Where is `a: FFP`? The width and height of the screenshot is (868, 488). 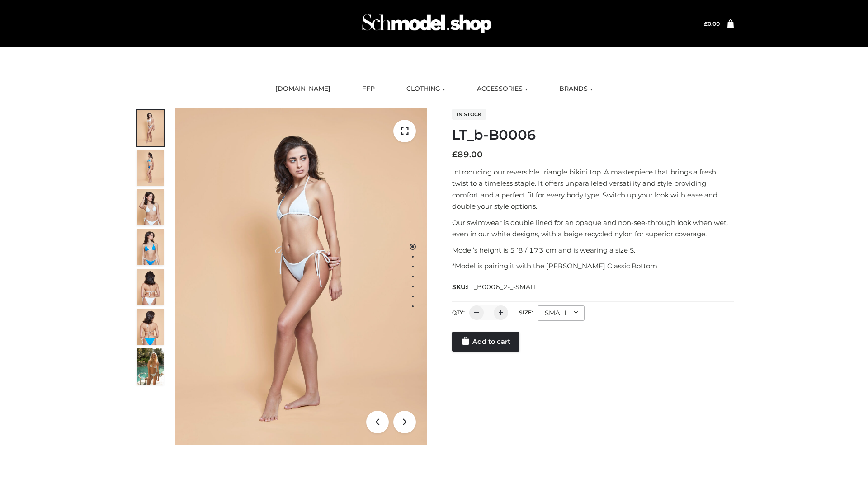 a: FFP is located at coordinates (368, 89).